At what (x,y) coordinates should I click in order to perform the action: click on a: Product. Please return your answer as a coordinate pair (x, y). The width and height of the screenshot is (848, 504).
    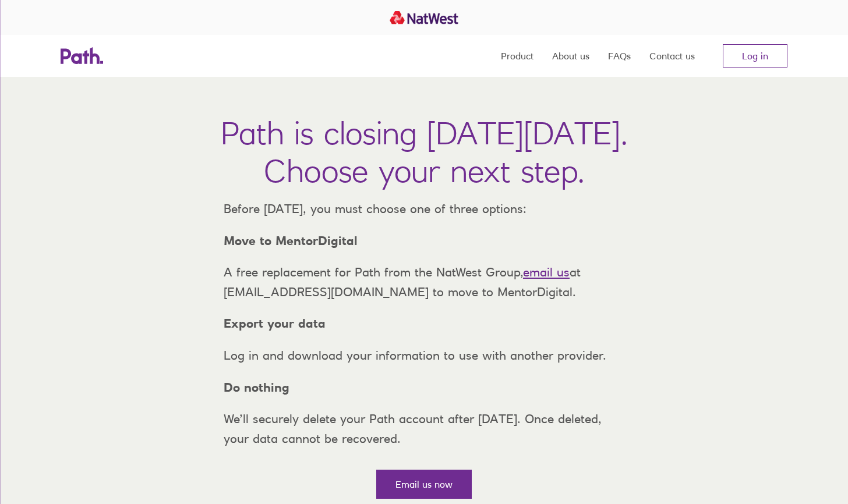
    Looking at the image, I should click on (517, 56).